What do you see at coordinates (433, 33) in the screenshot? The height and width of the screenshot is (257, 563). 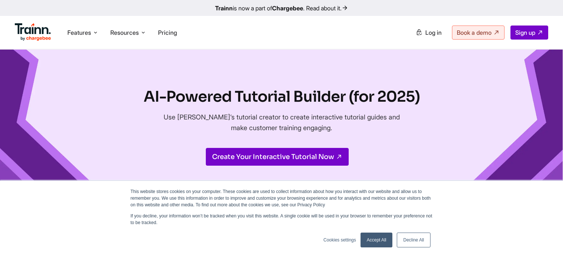 I see `span: Log in` at bounding box center [433, 33].